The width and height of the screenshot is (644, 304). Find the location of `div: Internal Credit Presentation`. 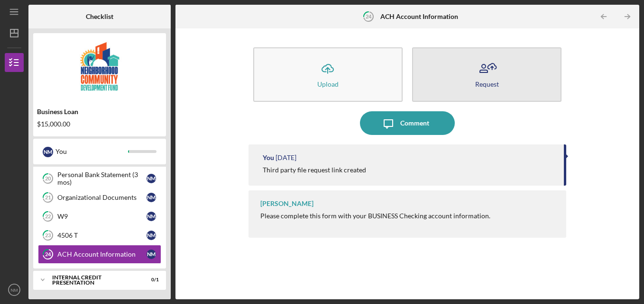

div: Internal Credit Presentation is located at coordinates (94, 280).